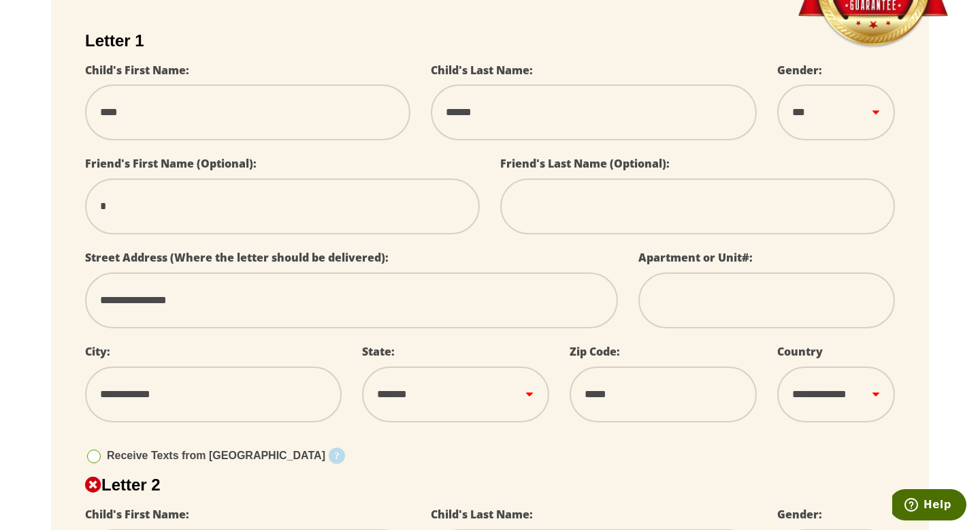 The height and width of the screenshot is (530, 980). What do you see at coordinates (490, 485) in the screenshot?
I see `h2: Letter 2` at bounding box center [490, 485].